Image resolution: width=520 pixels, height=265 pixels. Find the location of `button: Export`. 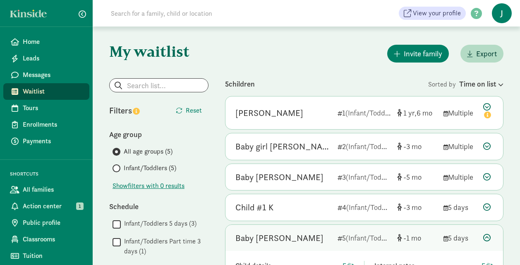

button: Export is located at coordinates (482, 53).